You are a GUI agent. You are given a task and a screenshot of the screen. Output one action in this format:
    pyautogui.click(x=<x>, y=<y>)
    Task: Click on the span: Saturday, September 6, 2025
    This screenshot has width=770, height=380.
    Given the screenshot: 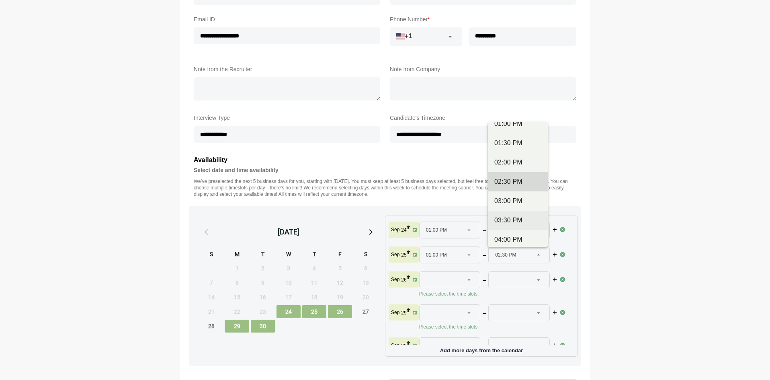 What is the action you would take?
    pyautogui.click(x=366, y=268)
    